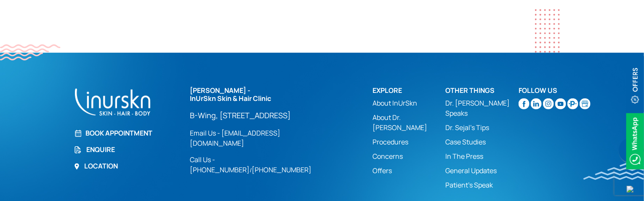  I want to click on a: Case Studies, so click(482, 141).